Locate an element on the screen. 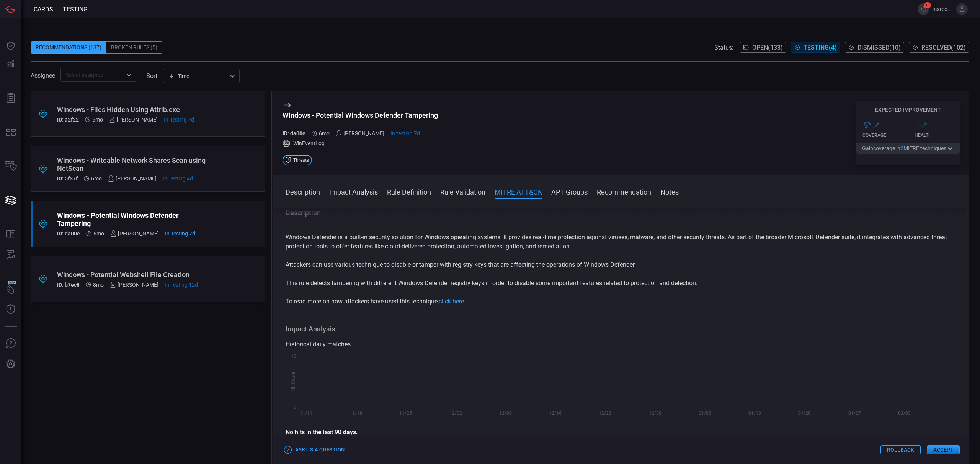 The width and height of the screenshot is (980, 464). p: To read more on how attackers have used this technique, . is located at coordinates (621, 301).